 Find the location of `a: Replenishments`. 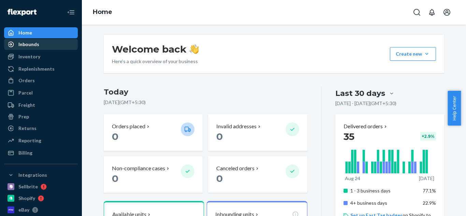

a: Replenishments is located at coordinates (41, 69).